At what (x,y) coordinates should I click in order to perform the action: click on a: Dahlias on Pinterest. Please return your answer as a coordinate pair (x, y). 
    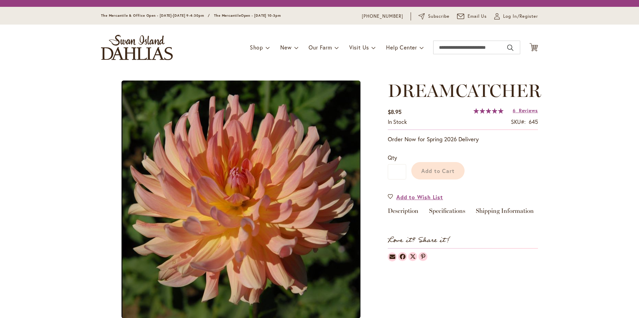
    Looking at the image, I should click on (423, 257).